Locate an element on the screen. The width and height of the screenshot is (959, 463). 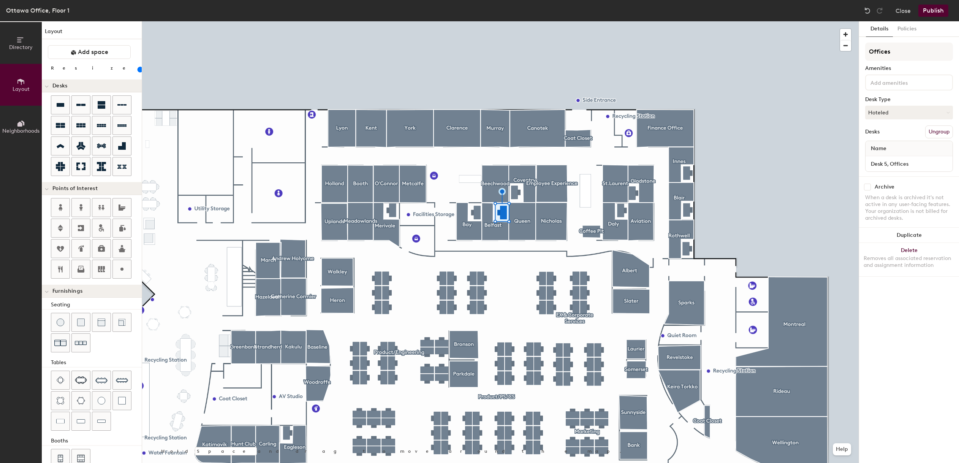
button: Table (1x1) is located at coordinates (122, 401).